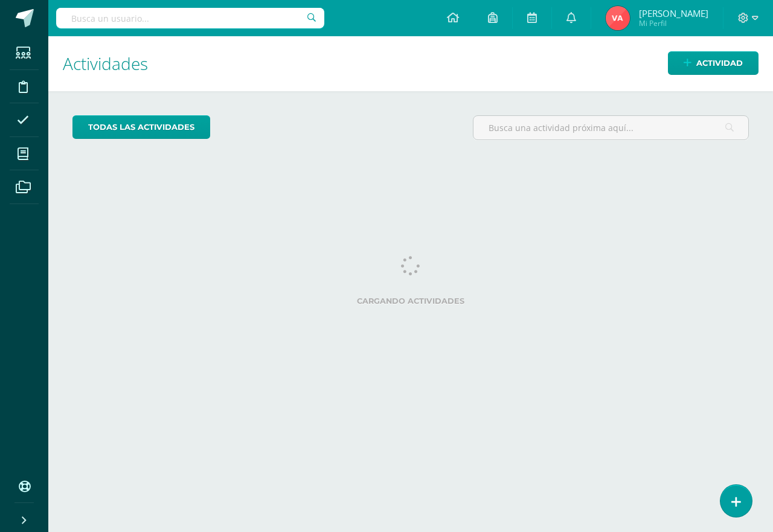 The image size is (773, 532). Describe the element at coordinates (190, 18) in the screenshot. I see `input: Busca un usuario...` at that location.